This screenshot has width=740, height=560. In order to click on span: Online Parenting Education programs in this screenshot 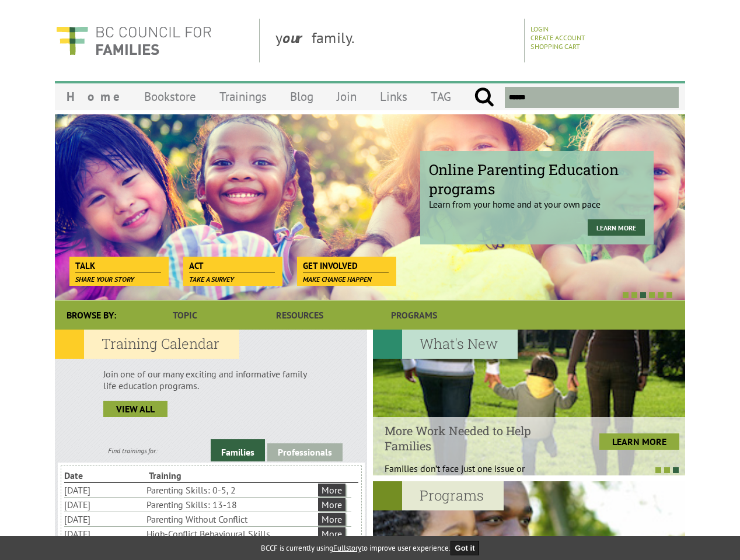, I will do `click(537, 179)`.